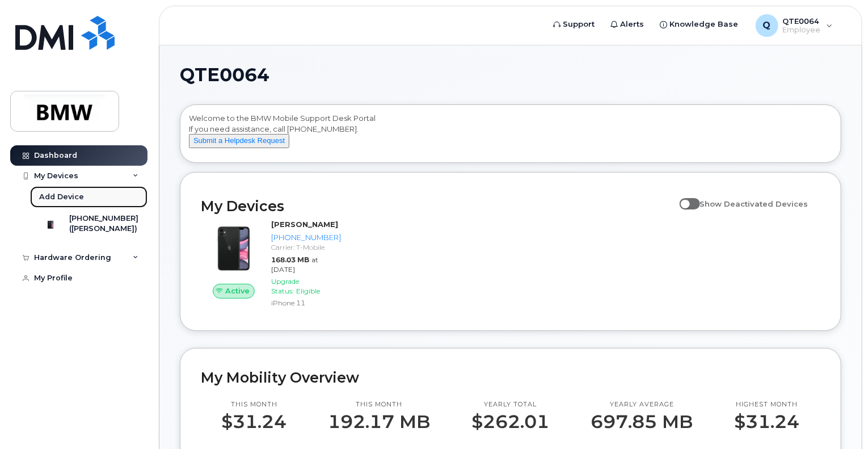 The width and height of the screenshot is (868, 449). I want to click on p: 697.85 MB, so click(642, 422).